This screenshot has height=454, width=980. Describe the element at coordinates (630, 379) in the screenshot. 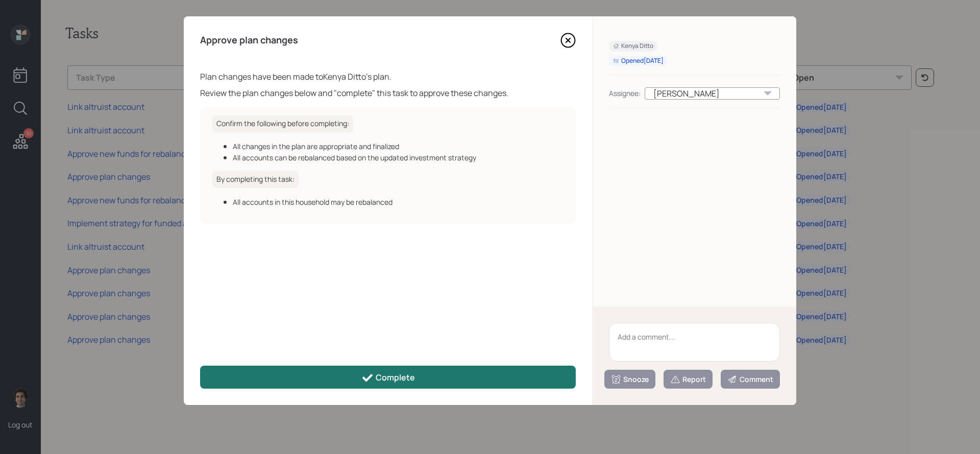

I see `div: Snooze` at that location.